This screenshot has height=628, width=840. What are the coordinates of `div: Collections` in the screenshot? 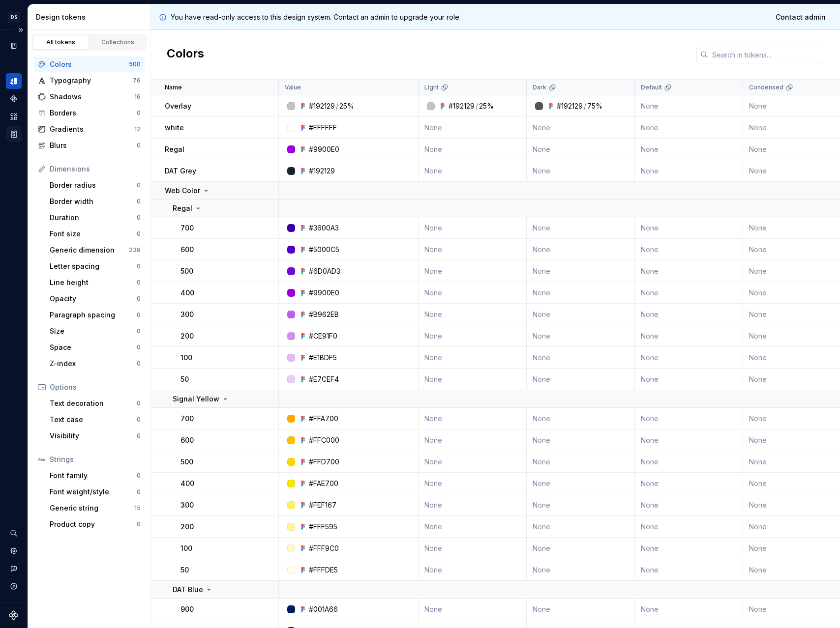 It's located at (118, 42).